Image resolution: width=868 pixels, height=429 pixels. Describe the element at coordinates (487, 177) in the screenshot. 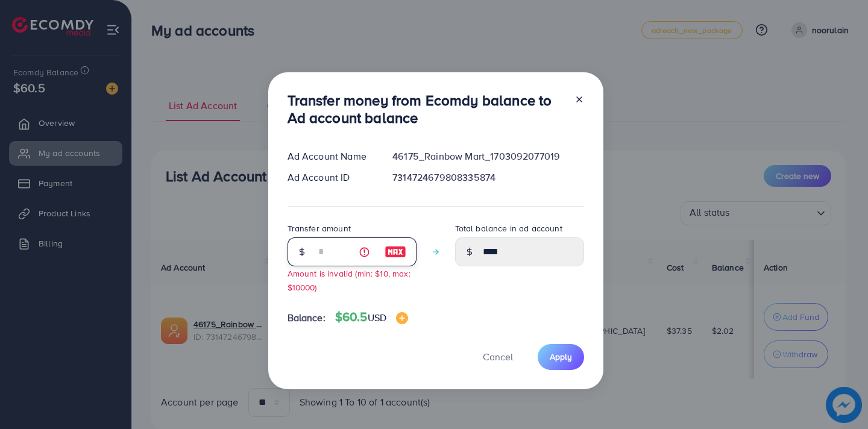

I see `div: 7314724679808335874` at that location.